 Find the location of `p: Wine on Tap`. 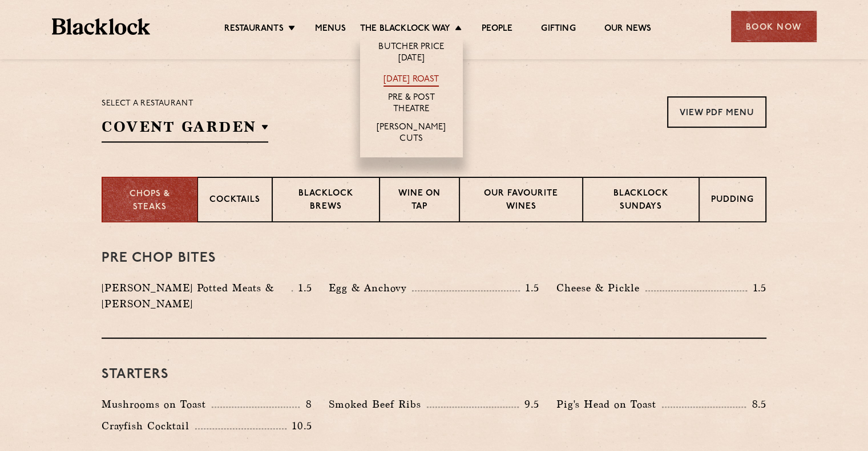

p: Wine on Tap is located at coordinates (419, 200).